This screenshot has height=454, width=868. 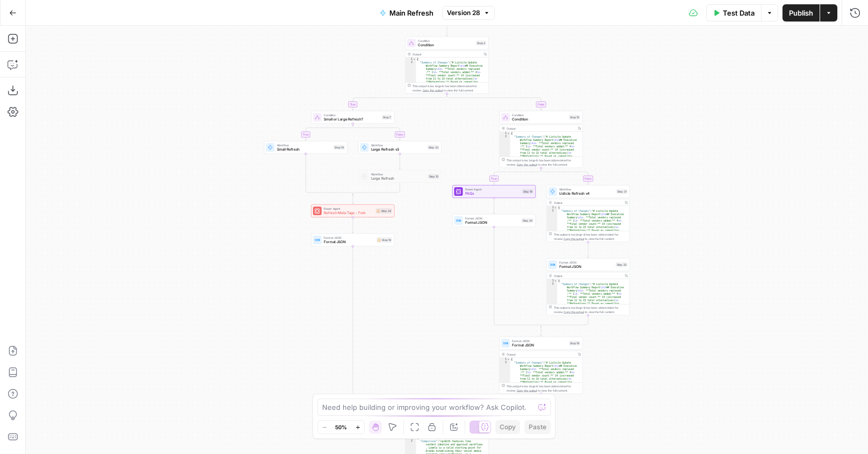 I want to click on div: Format JSONFormat JSONStep 32Output{ "Summary of Changes":"# Listicle Update Workflow Summary Rep..., so click(x=588, y=287).